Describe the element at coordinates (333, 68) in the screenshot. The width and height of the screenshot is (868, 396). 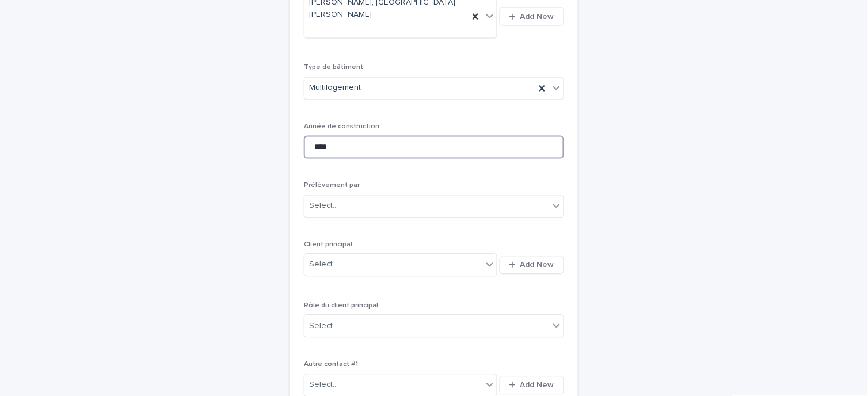
I see `span: Type de bâtiment` at that location.